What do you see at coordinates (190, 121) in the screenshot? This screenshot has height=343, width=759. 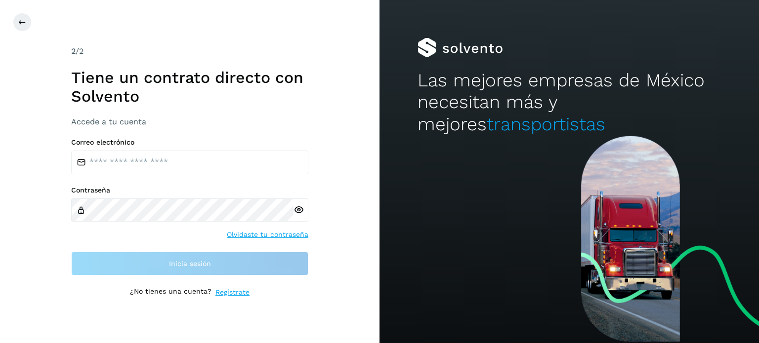 I see `h3: Accede a tu cuenta` at bounding box center [190, 121].